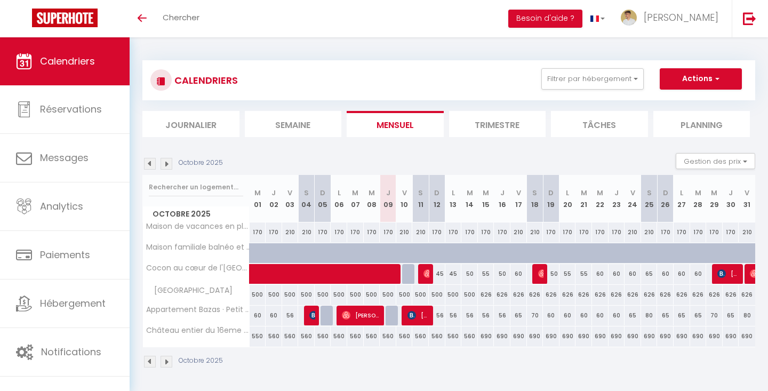 The height and width of the screenshot is (391, 768). Describe the element at coordinates (293, 124) in the screenshot. I see `li: Semaine` at that location.